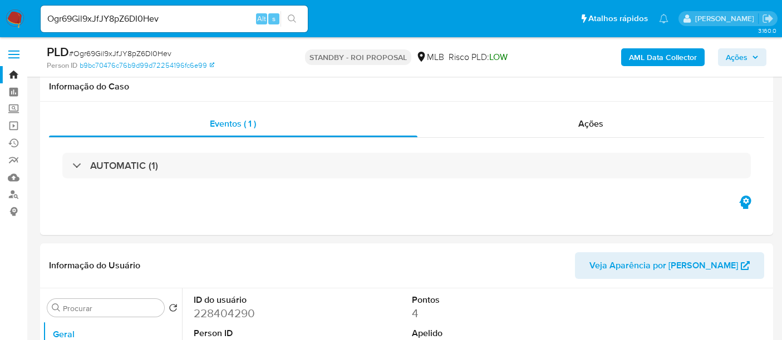 Image resolution: width=782 pixels, height=340 pixels. What do you see at coordinates (274, 18) in the screenshot?
I see `span: s` at bounding box center [274, 18].